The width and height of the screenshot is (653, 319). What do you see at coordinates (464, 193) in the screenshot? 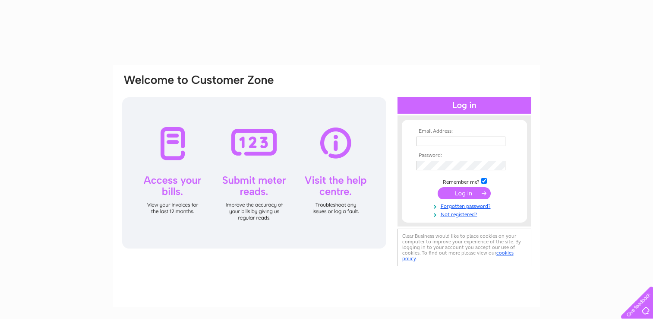
I see `input: Submit` at bounding box center [464, 193].